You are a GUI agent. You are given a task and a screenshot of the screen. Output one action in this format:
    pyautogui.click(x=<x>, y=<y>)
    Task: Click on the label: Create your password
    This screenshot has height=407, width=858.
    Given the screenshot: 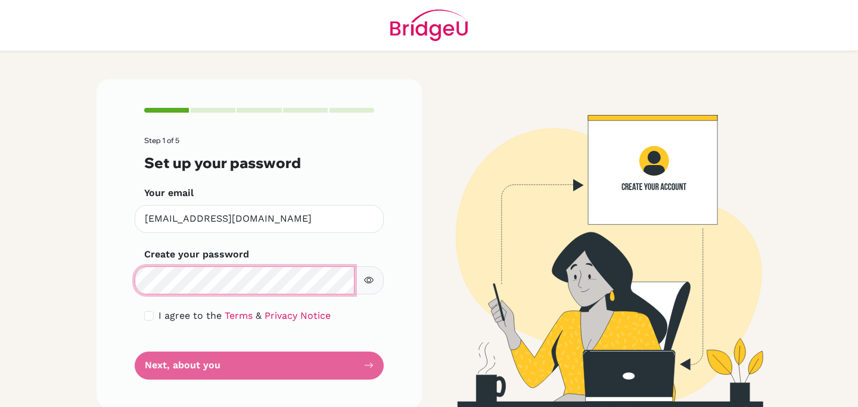 What is the action you would take?
    pyautogui.click(x=197, y=254)
    